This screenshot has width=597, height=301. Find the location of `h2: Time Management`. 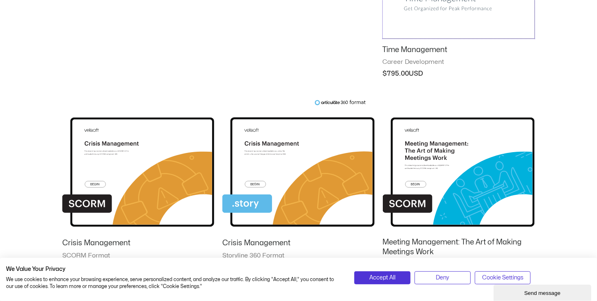

h2: Time Management is located at coordinates (459, 50).